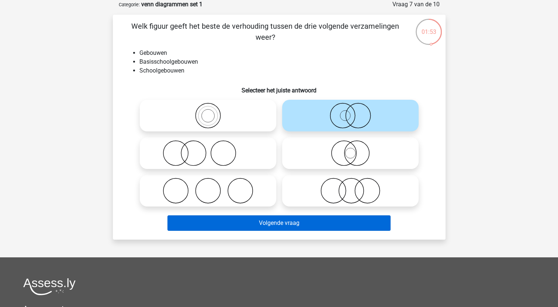  Describe the element at coordinates (286, 71) in the screenshot. I see `li: Schoolgebouwen` at that location.